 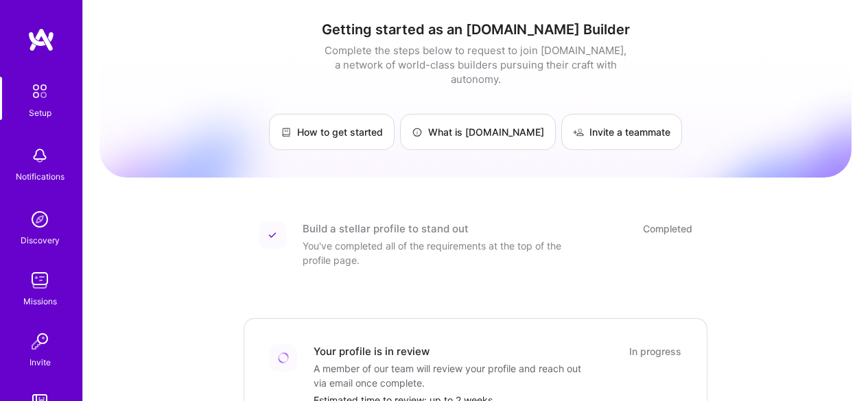 What do you see at coordinates (40, 280) in the screenshot?
I see `img: teamwork` at bounding box center [40, 280].